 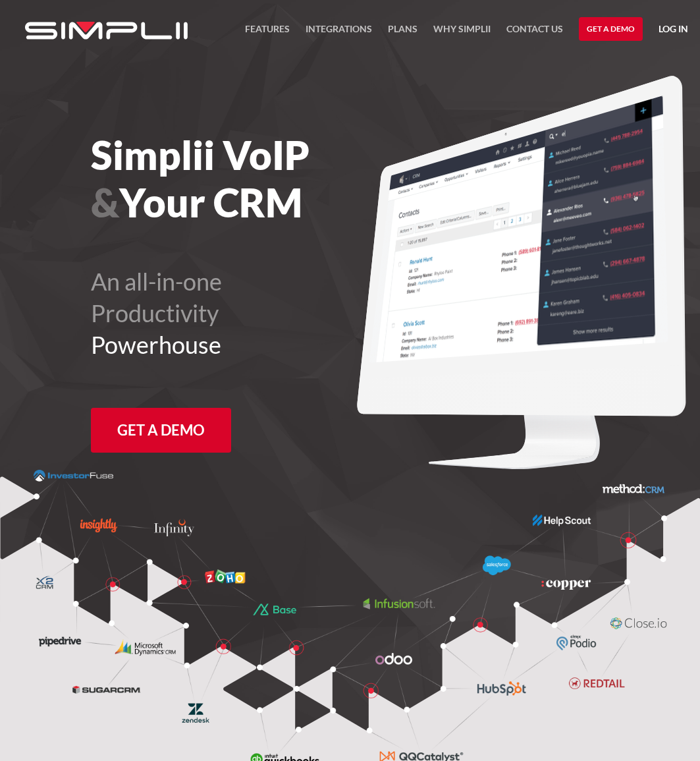 What do you see at coordinates (338, 33) in the screenshot?
I see `a: Integrations` at bounding box center [338, 33].